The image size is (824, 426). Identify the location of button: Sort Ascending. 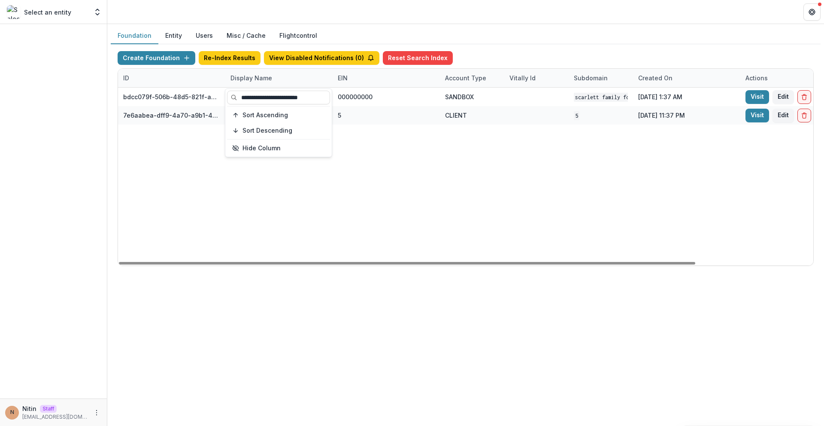
(279, 115).